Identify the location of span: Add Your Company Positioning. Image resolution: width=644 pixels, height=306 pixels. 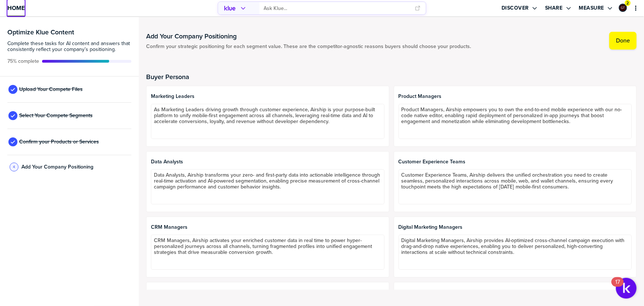
(57, 167).